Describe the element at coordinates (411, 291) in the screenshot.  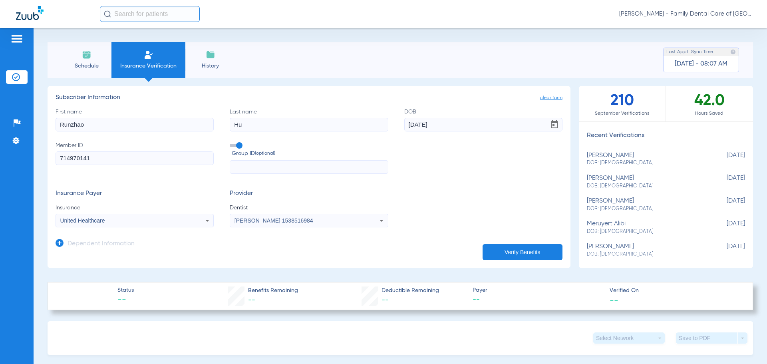
I see `span: Deductible Remaining` at that location.